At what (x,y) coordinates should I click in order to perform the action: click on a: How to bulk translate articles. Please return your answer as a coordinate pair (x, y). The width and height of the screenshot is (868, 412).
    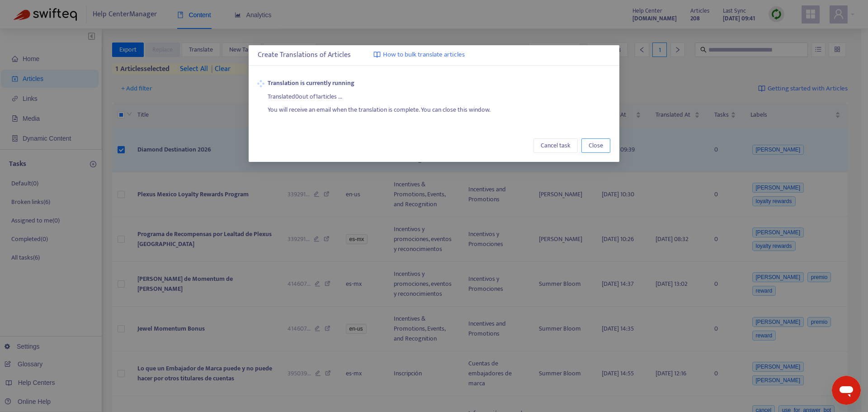
    Looking at the image, I should click on (419, 55).